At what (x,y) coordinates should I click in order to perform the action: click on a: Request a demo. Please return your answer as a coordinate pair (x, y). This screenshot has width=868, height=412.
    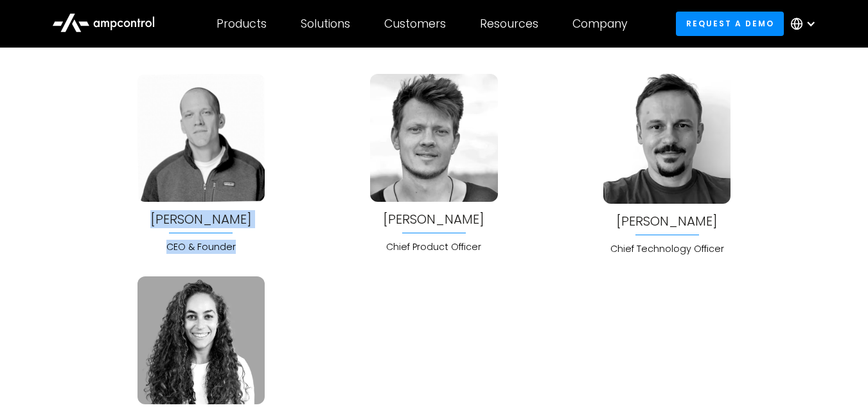
    Looking at the image, I should click on (730, 23).